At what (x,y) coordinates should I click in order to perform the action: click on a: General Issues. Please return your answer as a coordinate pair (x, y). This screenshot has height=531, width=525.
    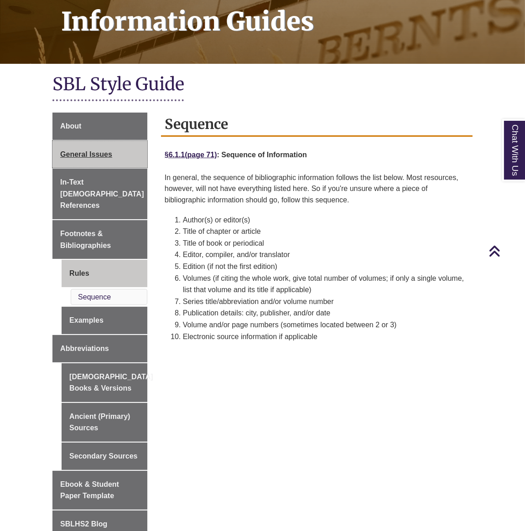
    Looking at the image, I should click on (100, 155).